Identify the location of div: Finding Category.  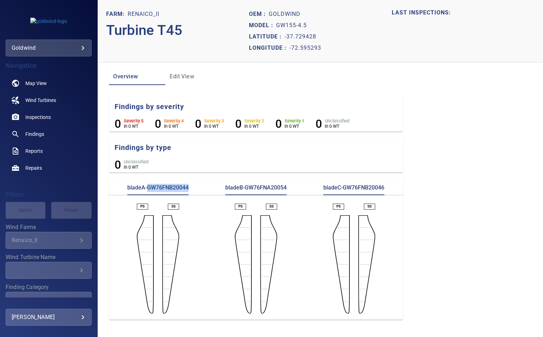
(49, 300).